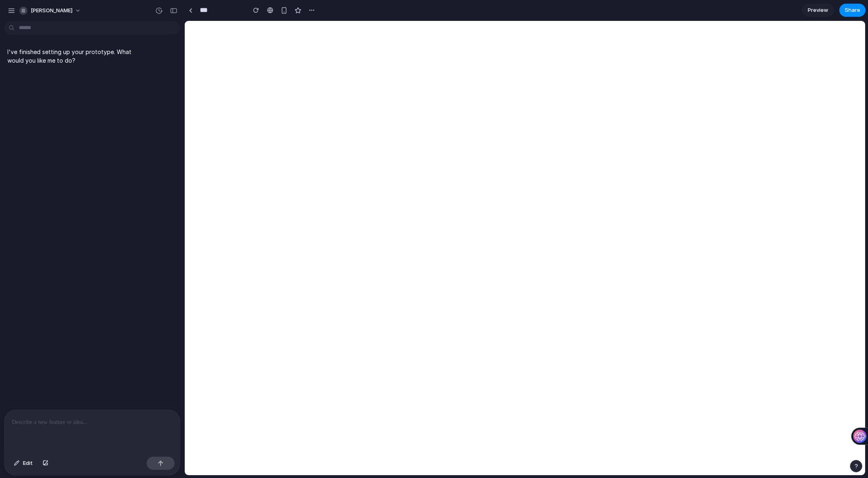 This screenshot has width=868, height=478. I want to click on span: Edit, so click(28, 463).